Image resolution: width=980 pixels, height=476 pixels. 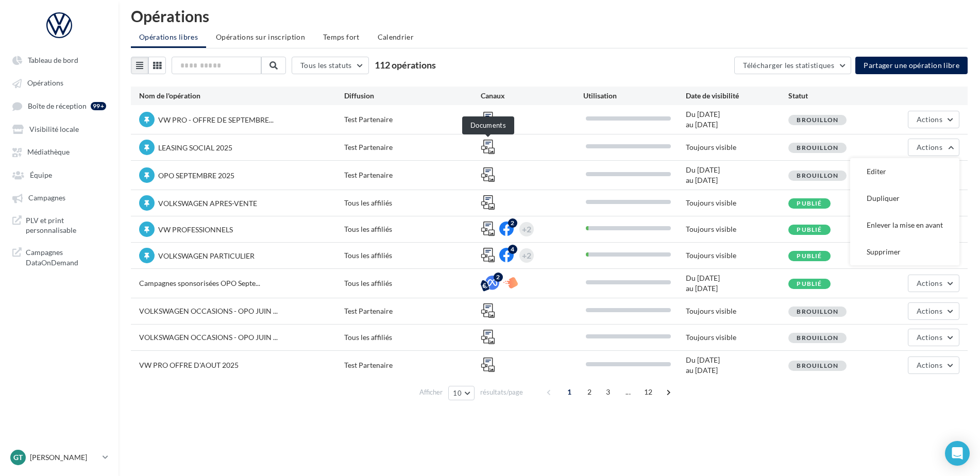 What do you see at coordinates (260, 37) in the screenshot?
I see `span: Opérations sur inscription` at bounding box center [260, 37].